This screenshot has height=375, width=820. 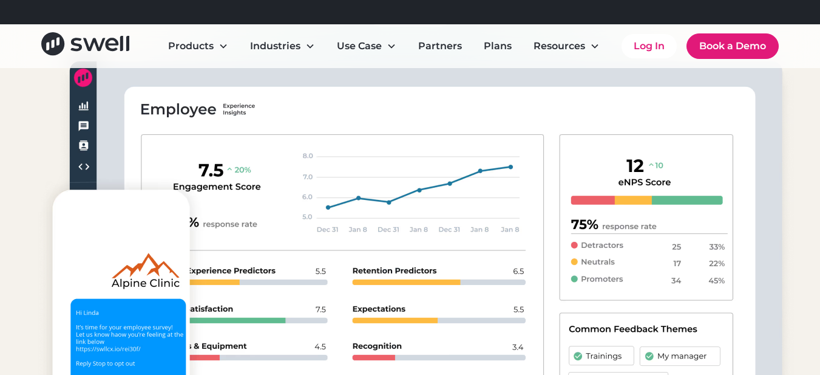 I want to click on a: Partners, so click(x=440, y=46).